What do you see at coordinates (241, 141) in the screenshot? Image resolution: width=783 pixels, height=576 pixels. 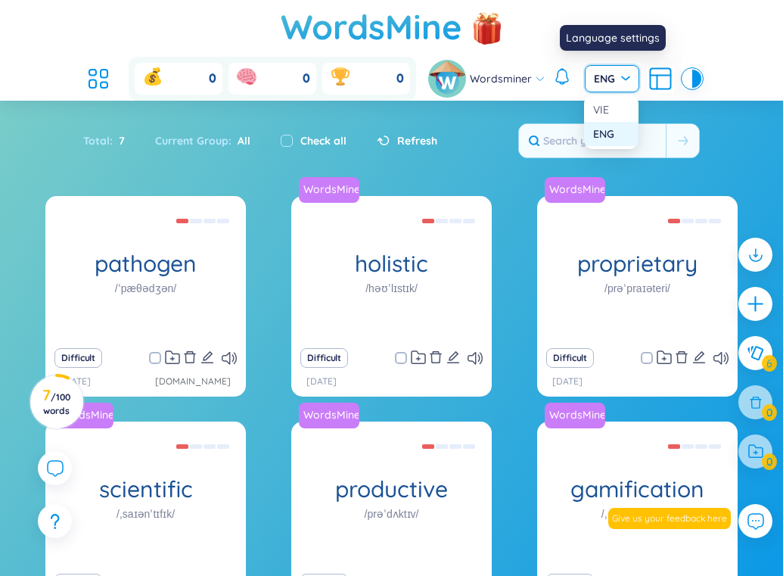 I see `span: All` at bounding box center [241, 141].